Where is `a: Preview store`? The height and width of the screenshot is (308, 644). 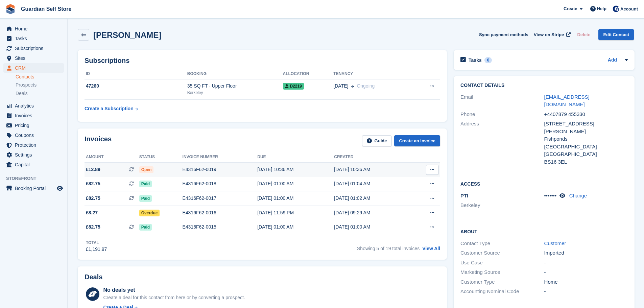
a: Preview store is located at coordinates (60, 188).